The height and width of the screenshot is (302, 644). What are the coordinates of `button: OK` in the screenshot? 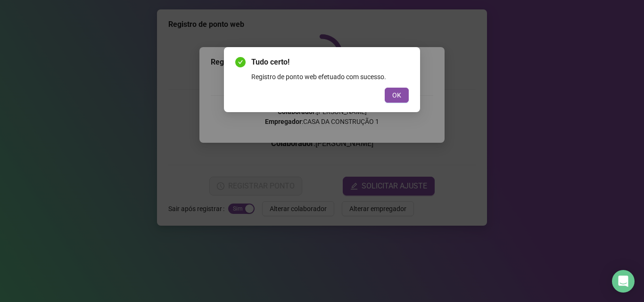 It's located at (396, 95).